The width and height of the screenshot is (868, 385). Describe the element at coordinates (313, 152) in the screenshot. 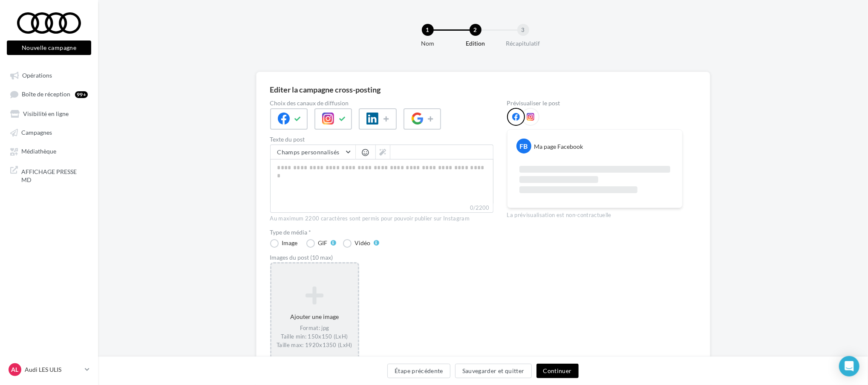

I see `button: Champs personnalisés` at that location.